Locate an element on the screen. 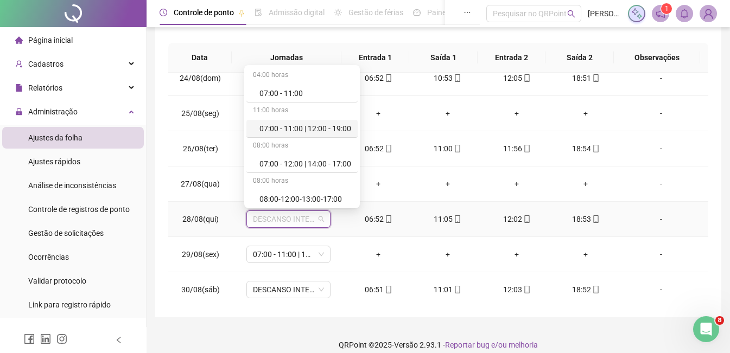  span: dashboard is located at coordinates (417, 12).